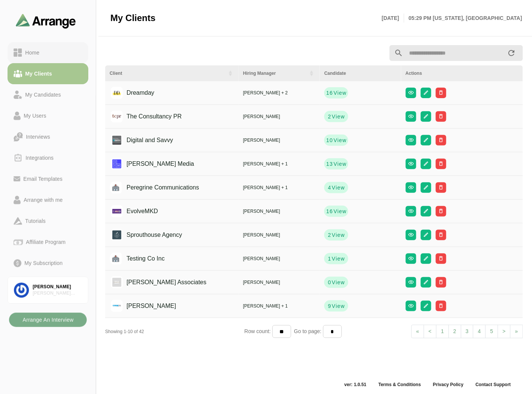 This screenshot has width=532, height=394. What do you see at coordinates (448, 384) in the screenshot?
I see `a: Privacy Policy` at bounding box center [448, 384].